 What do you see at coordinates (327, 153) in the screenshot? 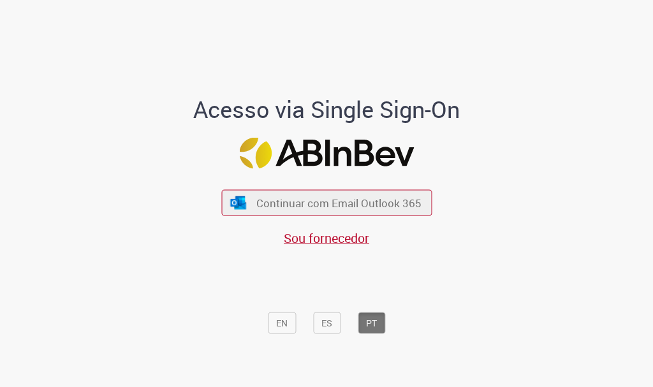
I see `img: Logo ABInBev` at bounding box center [327, 153].